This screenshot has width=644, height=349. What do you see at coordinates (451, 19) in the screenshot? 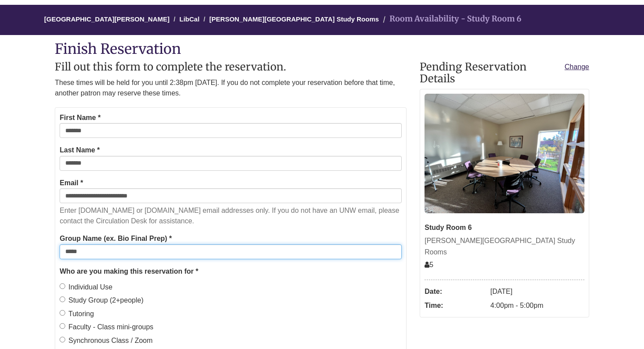
I see `li: Room Availability - Study Room 6` at bounding box center [451, 19].